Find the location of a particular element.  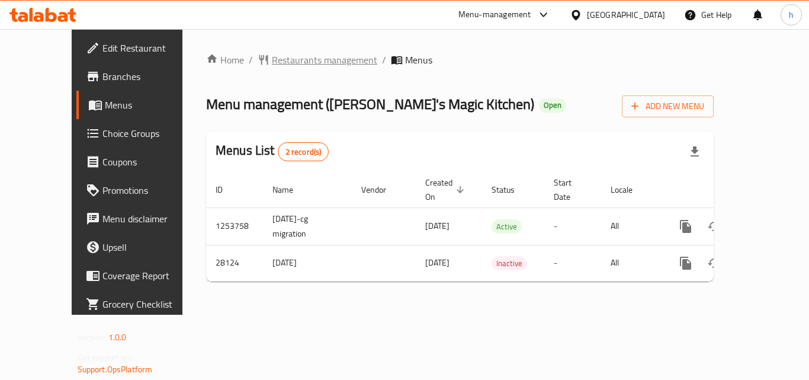

span: 1.0.0 is located at coordinates (117, 337).